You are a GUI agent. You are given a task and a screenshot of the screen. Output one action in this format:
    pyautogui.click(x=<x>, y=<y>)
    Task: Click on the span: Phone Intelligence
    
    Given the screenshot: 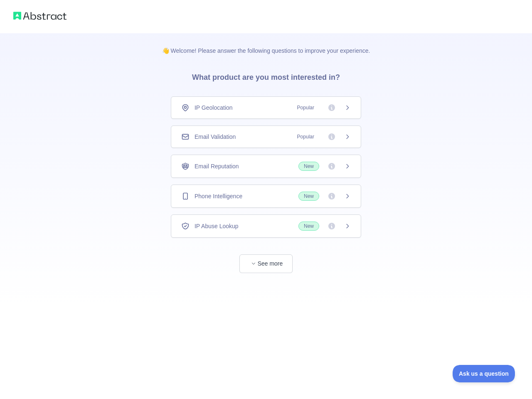 What is the action you would take?
    pyautogui.click(x=219, y=196)
    